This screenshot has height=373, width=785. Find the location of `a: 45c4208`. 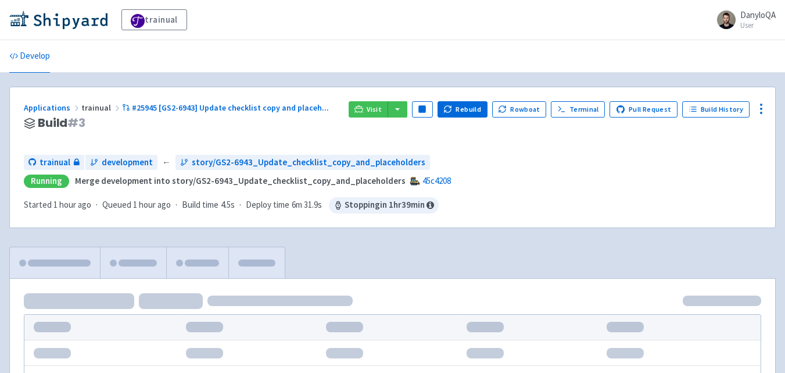

a: 45c4208 is located at coordinates (437, 180).